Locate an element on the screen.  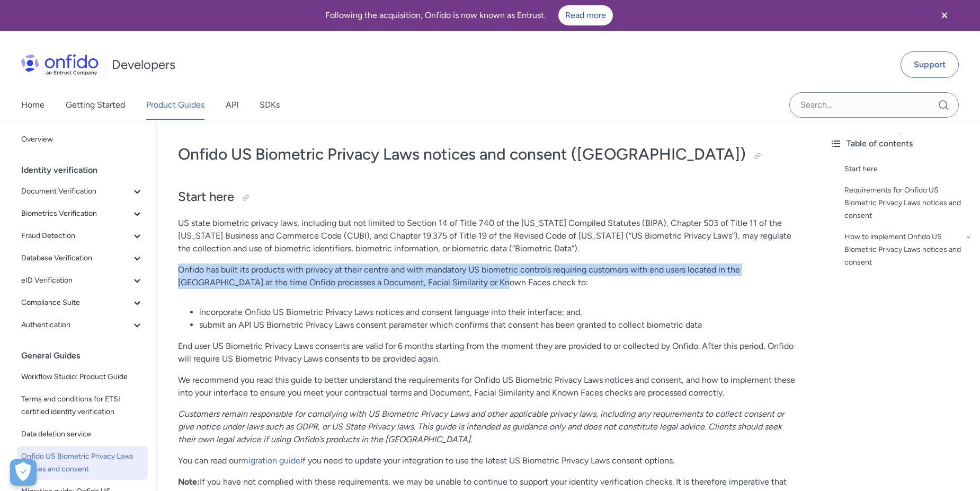
button: Biometrics Verification is located at coordinates (82, 213).